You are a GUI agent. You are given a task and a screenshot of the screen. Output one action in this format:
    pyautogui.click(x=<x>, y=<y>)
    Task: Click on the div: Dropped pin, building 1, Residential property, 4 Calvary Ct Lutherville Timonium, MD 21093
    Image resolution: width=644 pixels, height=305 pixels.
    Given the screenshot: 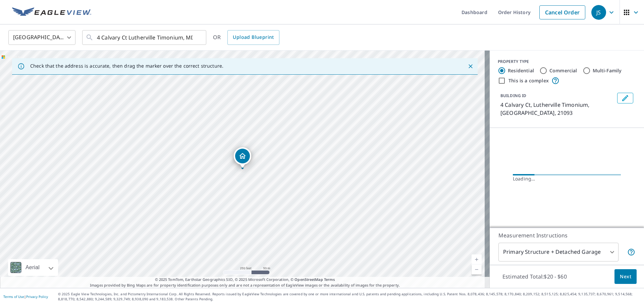 What is the action you would take?
    pyautogui.click(x=243, y=157)
    